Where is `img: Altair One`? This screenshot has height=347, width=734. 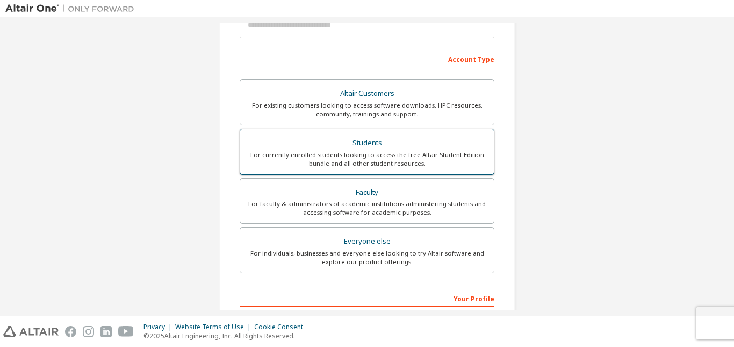
img: Altair One is located at coordinates (73, 9).